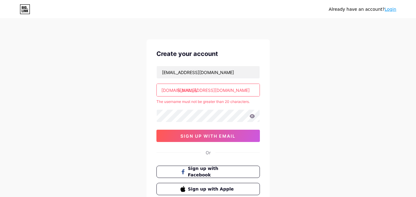  What do you see at coordinates (208, 189) in the screenshot?
I see `button: Sign up with Apple` at bounding box center [208, 189].